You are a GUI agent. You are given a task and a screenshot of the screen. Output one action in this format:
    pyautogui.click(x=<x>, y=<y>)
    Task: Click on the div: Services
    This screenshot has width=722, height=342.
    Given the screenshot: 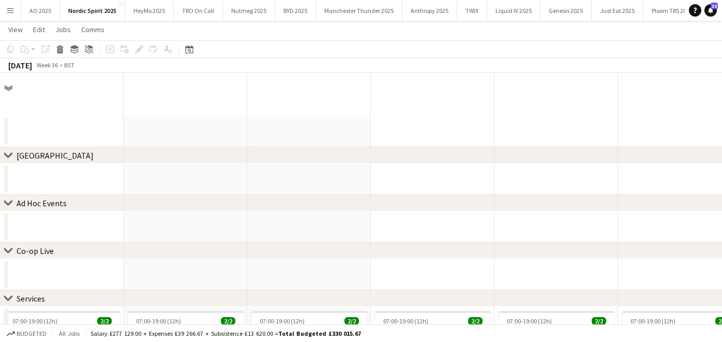 What is the action you would take?
    pyautogui.click(x=31, y=298)
    